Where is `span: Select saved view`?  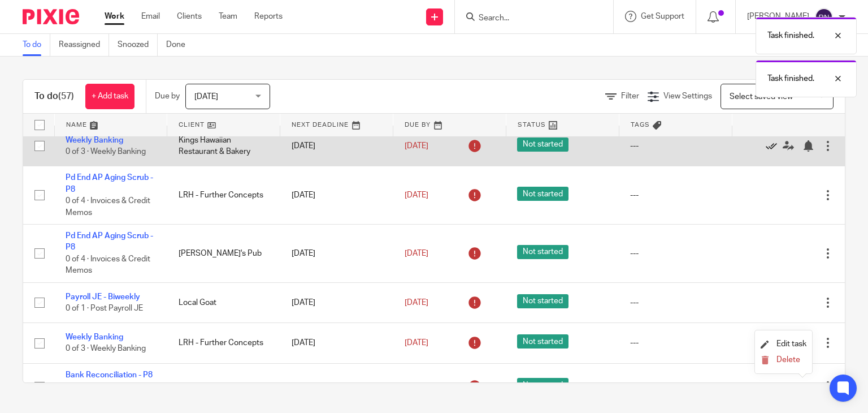 span: Select saved view is located at coordinates (761, 97).